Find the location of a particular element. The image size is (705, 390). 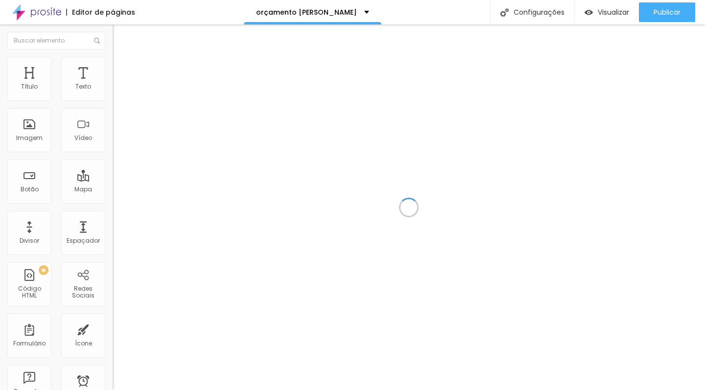

div: Ícone is located at coordinates (83, 344).